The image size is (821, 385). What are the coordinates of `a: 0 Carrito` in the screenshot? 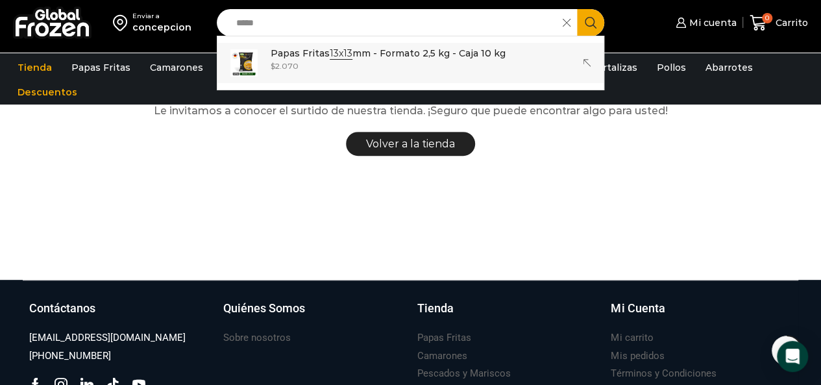 It's located at (779, 23).